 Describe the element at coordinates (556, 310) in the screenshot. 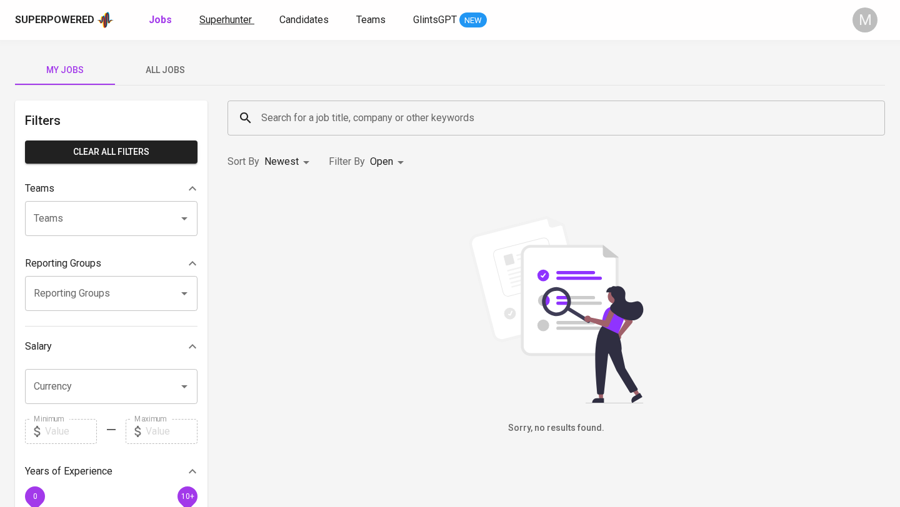

I see `img: file_searching.svg` at that location.